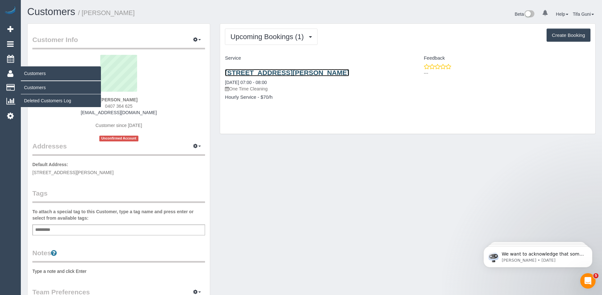  I want to click on a: Help, so click(562, 14).